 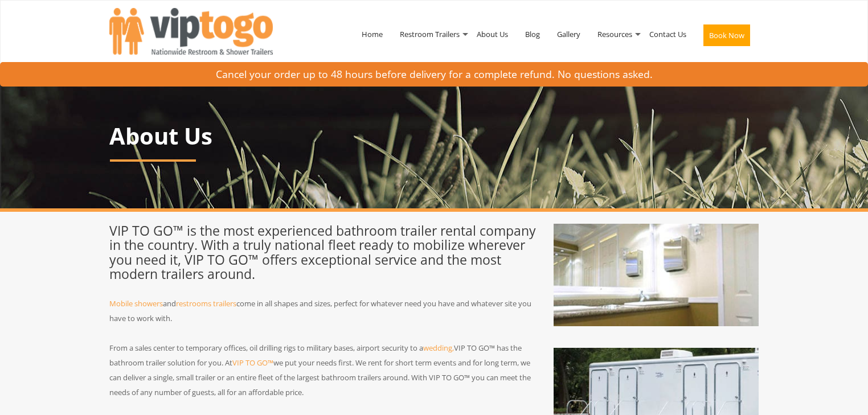 What do you see at coordinates (323, 311) in the screenshot?
I see `p: and come in all shapes and sizes, perfect for whatever need you have and whatever site you have t...` at bounding box center [323, 311].